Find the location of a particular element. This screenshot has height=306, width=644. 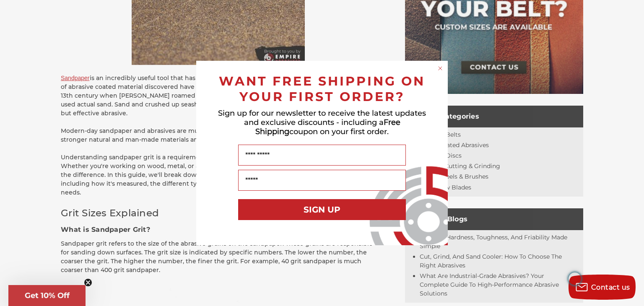

button: Close dialog is located at coordinates (440, 68).